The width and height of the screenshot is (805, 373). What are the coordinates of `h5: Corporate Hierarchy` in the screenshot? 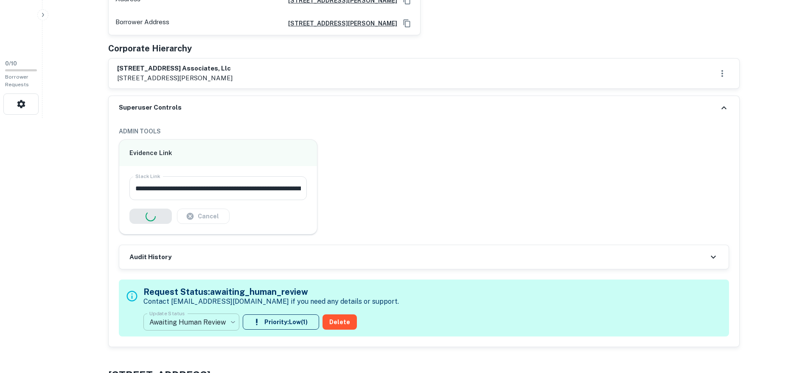 It's located at (150, 48).